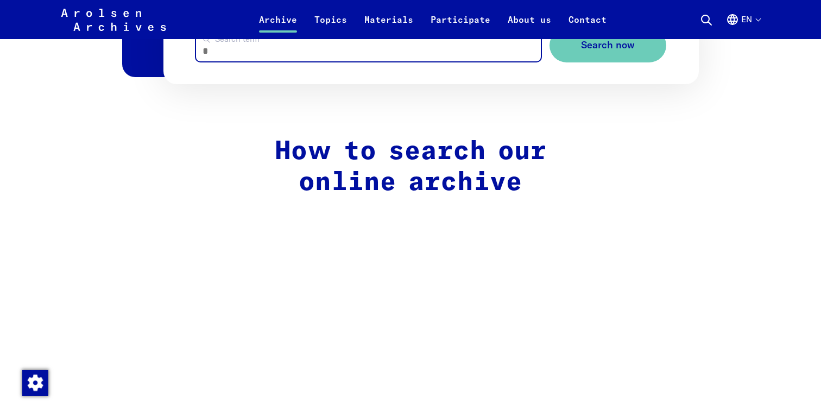 The width and height of the screenshot is (821, 417). What do you see at coordinates (608, 45) in the screenshot?
I see `span: Search now` at bounding box center [608, 45].